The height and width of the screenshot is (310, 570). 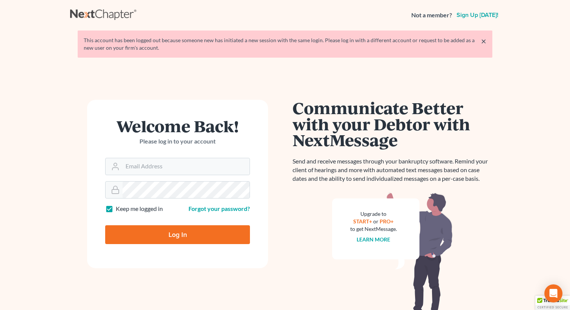 I want to click on p: Send and receive messages through your bankruptcy software. Remind your client of hearings and mo..., so click(x=392, y=170).